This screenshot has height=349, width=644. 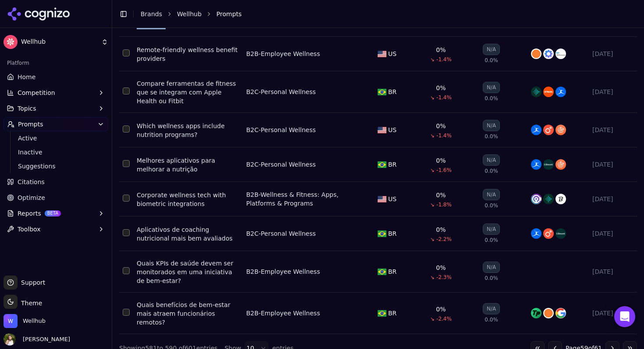 I want to click on a: Compare ferramentas de fitness que se integram com Apple Health ou Fitbit, so click(x=188, y=93).